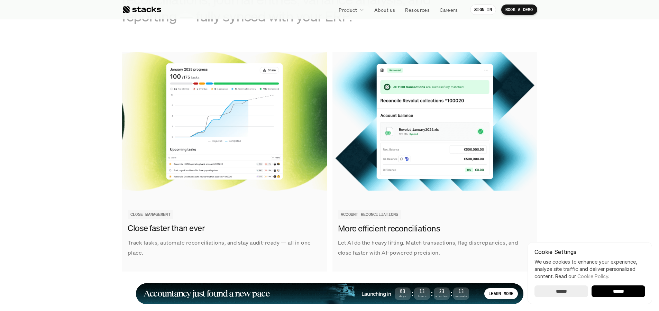 The height and width of the screenshot is (311, 659). Describe the element at coordinates (223, 229) in the screenshot. I see `h3: Close faster than ever` at that location.